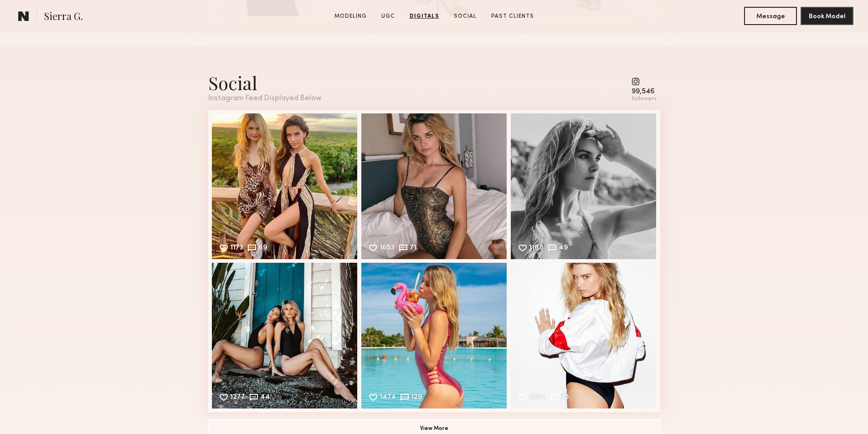 The image size is (868, 434). I want to click on div: Social, so click(265, 82).